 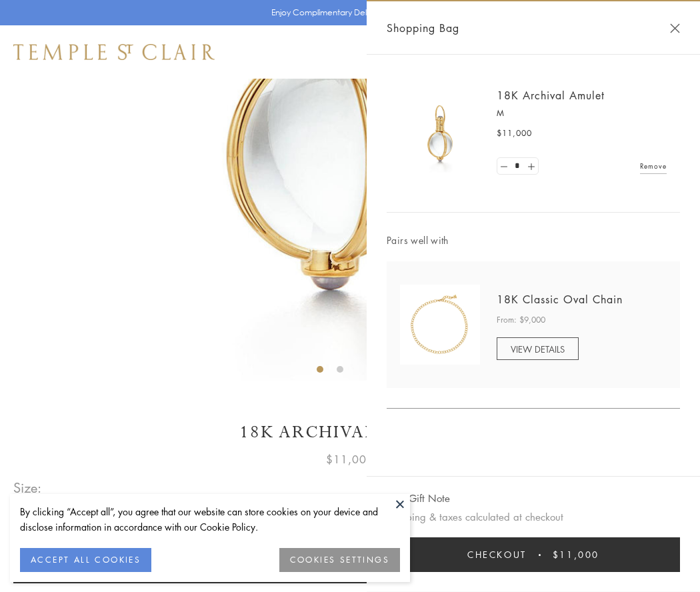 What do you see at coordinates (418, 498) in the screenshot?
I see `button: Add Gift Note` at bounding box center [418, 498].